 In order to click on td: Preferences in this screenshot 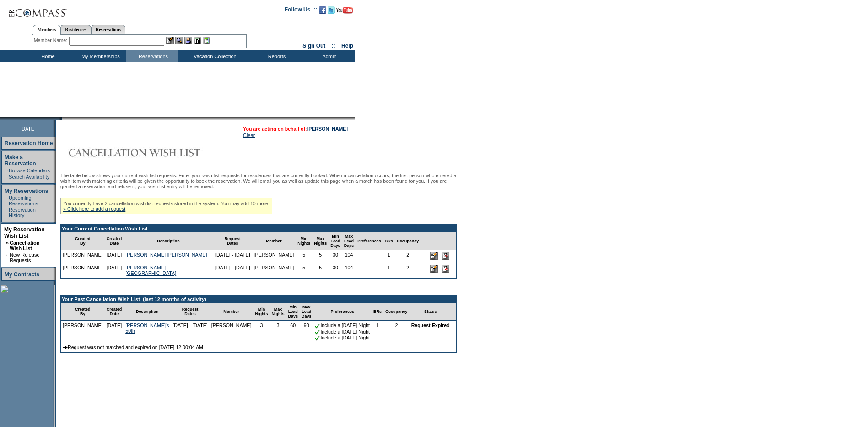, I will do `click(369, 240)`.